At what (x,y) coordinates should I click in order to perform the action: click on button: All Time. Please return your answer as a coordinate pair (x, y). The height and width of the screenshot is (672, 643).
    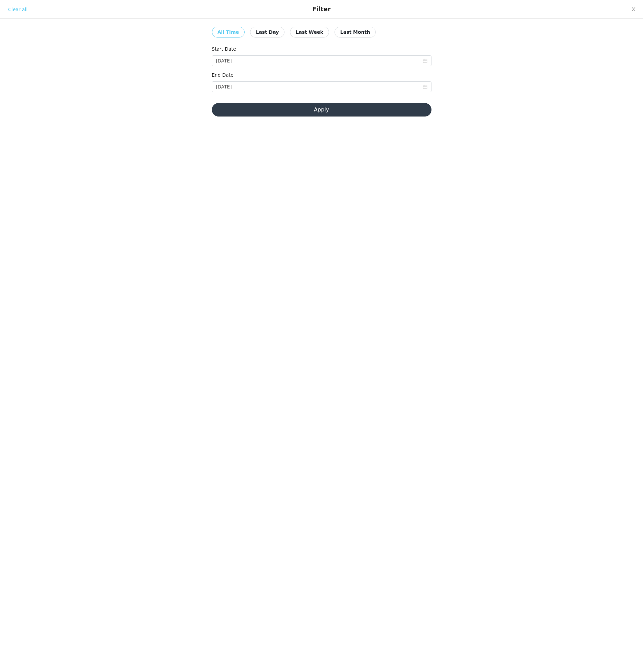
    Looking at the image, I should click on (228, 32).